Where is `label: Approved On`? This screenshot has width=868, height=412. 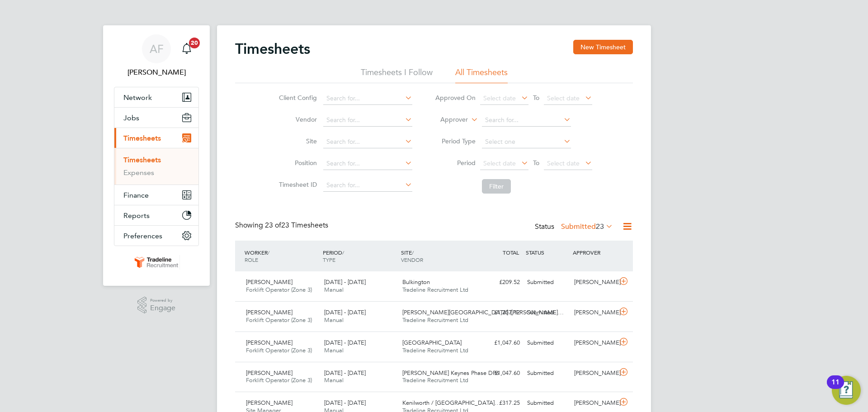 label: Approved On is located at coordinates (455, 98).